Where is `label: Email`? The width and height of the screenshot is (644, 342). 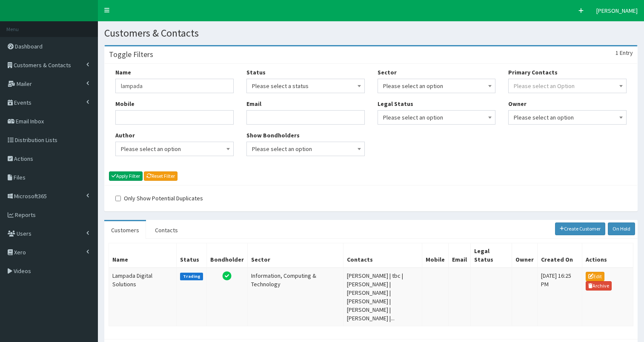 label: Email is located at coordinates (253, 104).